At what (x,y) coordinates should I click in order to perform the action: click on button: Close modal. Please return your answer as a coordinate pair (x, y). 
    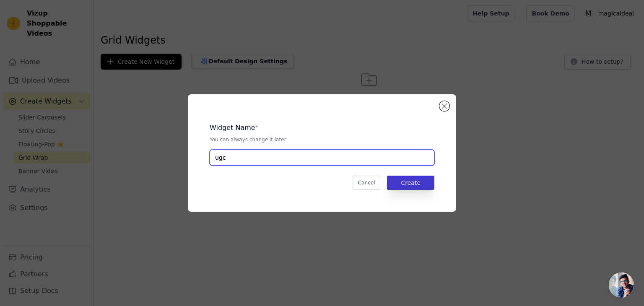
    Looking at the image, I should click on (444, 106).